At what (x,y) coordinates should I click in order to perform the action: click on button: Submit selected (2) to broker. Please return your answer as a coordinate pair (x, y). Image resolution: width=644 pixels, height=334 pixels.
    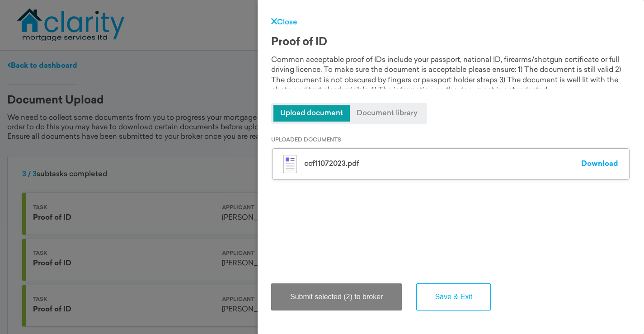
    Looking at the image, I should click on (336, 297).